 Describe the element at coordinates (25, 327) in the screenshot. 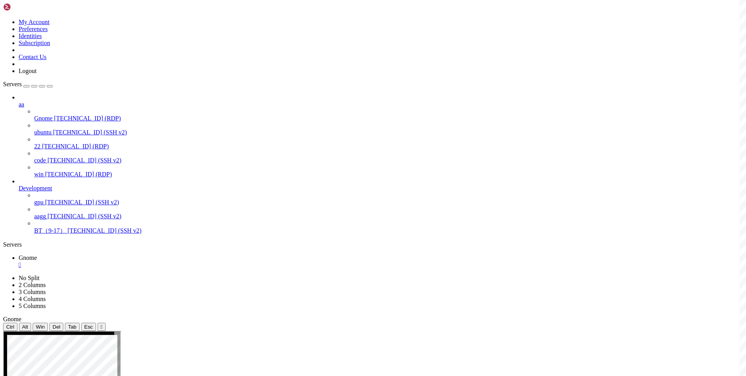

I see `button: Alt` at that location.